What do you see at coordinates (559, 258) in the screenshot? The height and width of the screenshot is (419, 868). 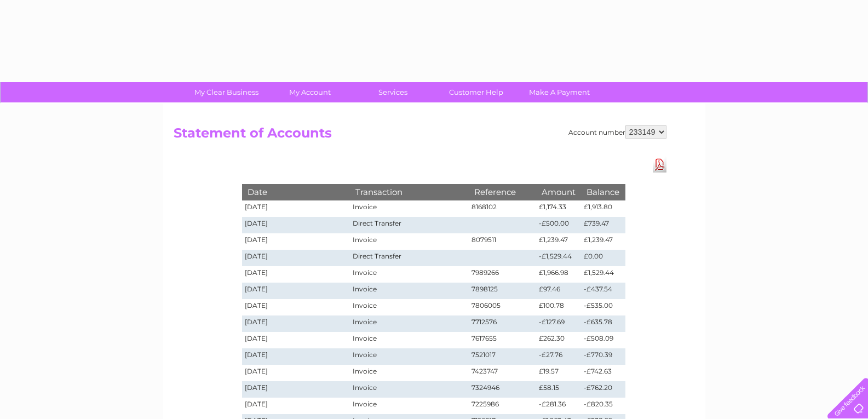 I see `td: -£1,529.44` at bounding box center [559, 258].